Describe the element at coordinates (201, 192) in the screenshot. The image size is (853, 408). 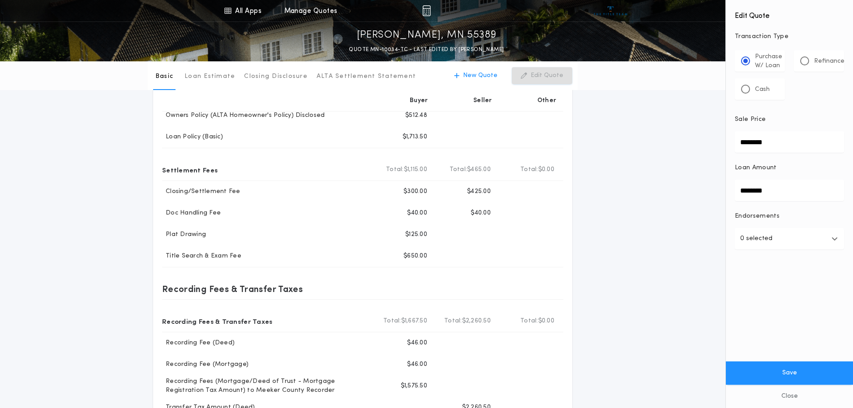
I see `p: Closing/Settlement Fee` at that location.